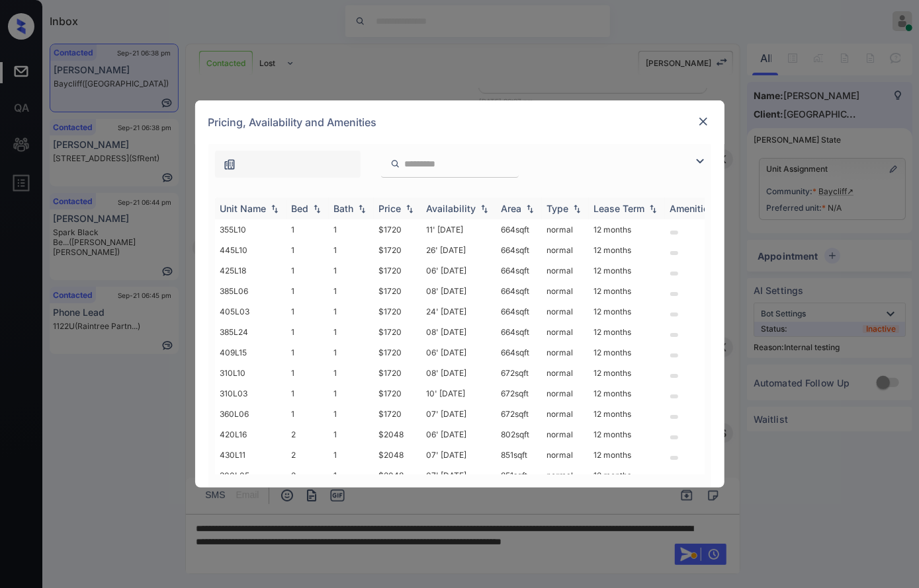 The height and width of the screenshot is (588, 919). What do you see at coordinates (619, 208) in the screenshot?
I see `div: Lease Term` at bounding box center [619, 208].